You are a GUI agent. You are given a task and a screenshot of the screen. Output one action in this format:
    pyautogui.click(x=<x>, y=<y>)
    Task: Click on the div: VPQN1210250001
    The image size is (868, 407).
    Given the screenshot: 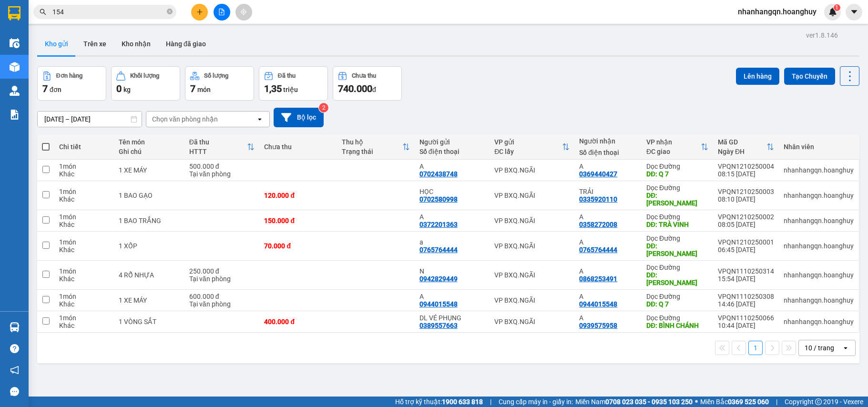 What is the action you would take?
    pyautogui.click(x=746, y=242)
    